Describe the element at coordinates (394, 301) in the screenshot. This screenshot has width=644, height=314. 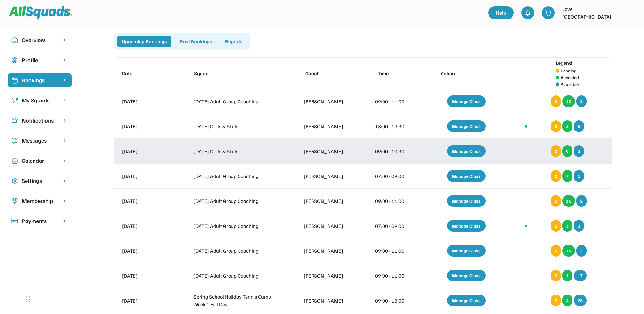
I see `div: 09:00 - 15:00` at that location.